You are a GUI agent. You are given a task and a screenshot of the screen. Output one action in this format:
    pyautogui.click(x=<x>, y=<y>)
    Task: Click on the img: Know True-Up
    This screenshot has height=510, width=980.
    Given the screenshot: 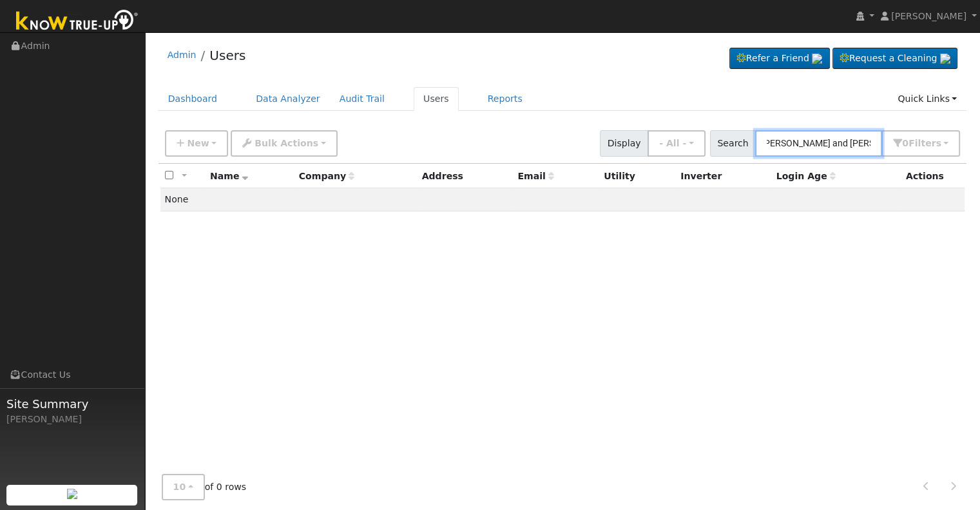 What is the action you would take?
    pyautogui.click(x=78, y=21)
    